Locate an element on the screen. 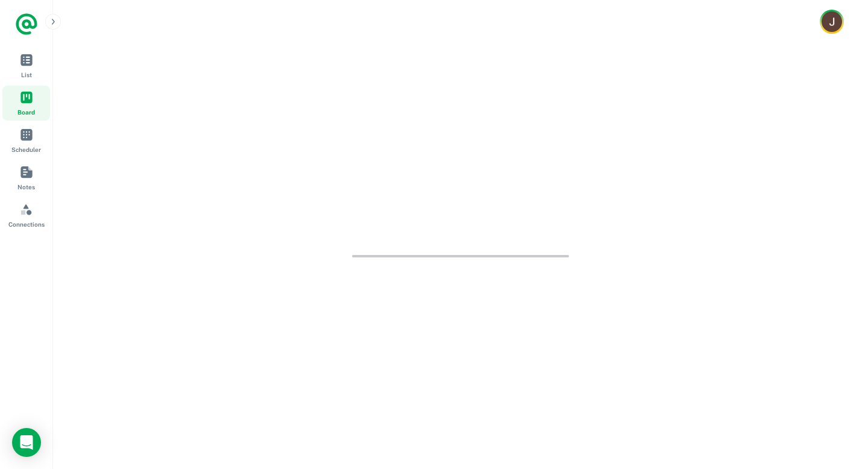  a: Connections is located at coordinates (26, 215).